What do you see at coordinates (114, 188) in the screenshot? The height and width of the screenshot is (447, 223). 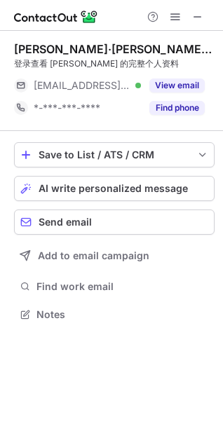 I see `button: AI write personalized message` at bounding box center [114, 188].